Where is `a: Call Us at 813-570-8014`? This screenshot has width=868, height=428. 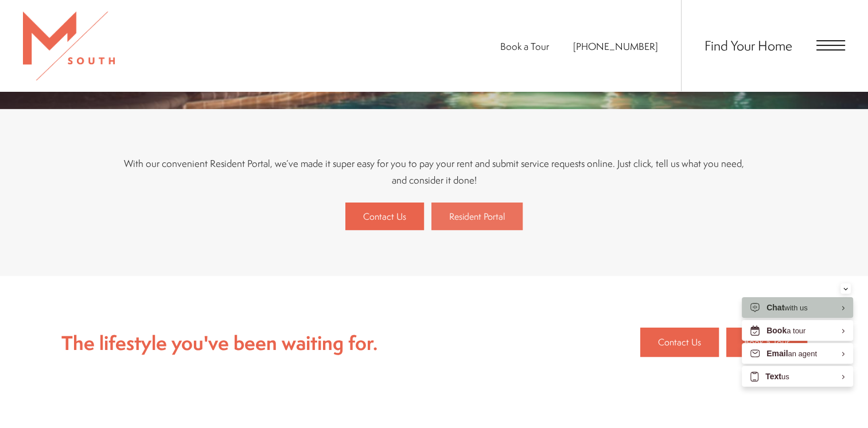 a: Call Us at 813-570-8014 is located at coordinates (616, 46).